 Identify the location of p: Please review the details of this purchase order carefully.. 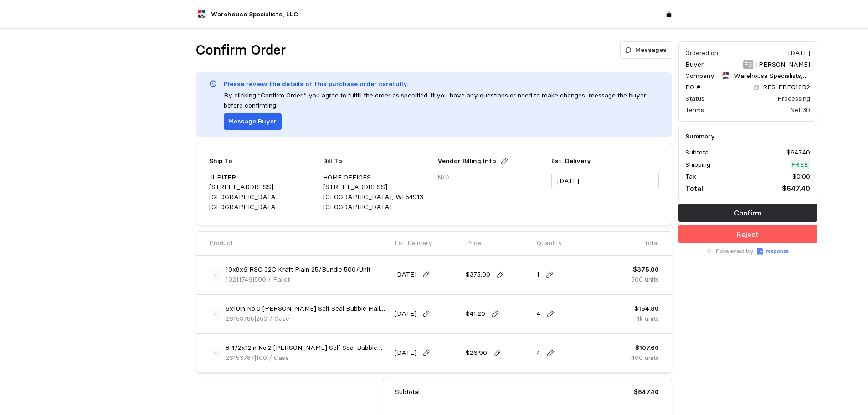
(315, 84).